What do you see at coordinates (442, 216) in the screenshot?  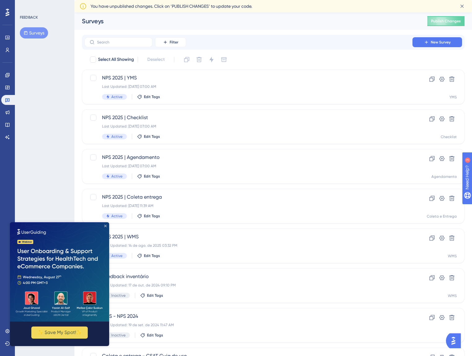 I see `div: Coleta e Entrega` at bounding box center [442, 216].